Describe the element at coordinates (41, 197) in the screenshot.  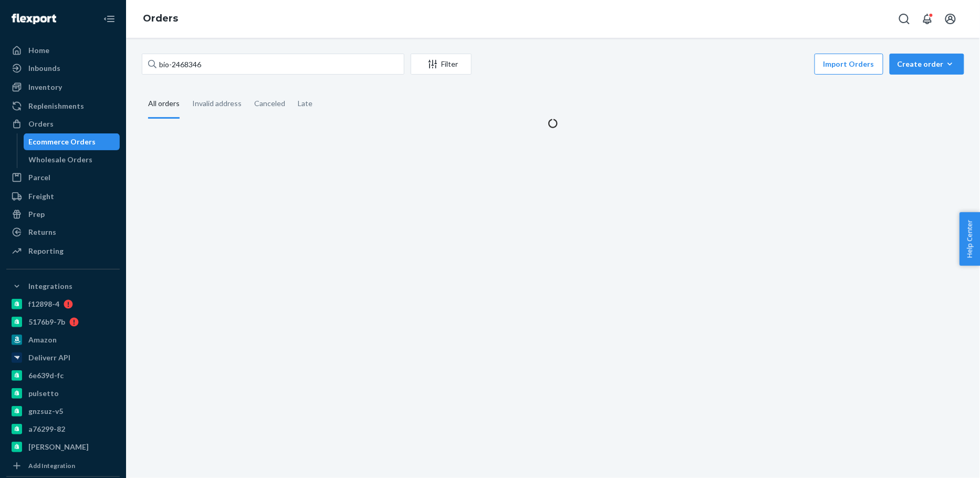
I see `div: Freight` at that location.